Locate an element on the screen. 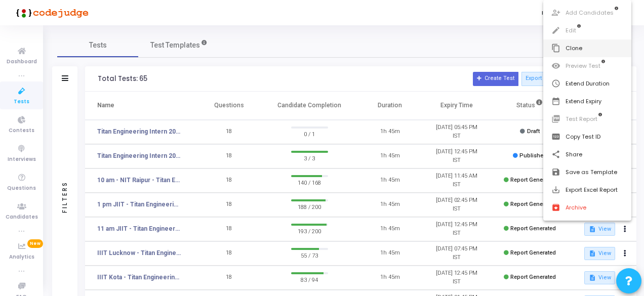 Image resolution: width=644 pixels, height=296 pixels. button: Test Report is located at coordinates (587, 119).